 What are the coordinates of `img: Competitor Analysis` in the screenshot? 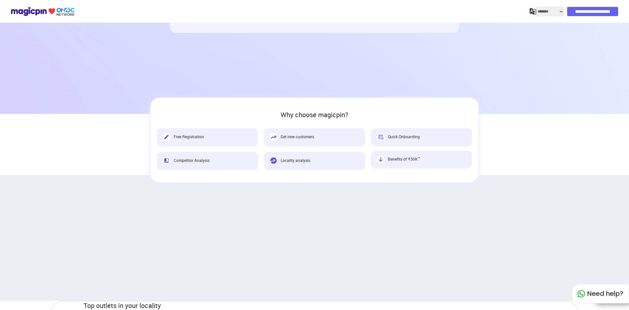 It's located at (167, 161).